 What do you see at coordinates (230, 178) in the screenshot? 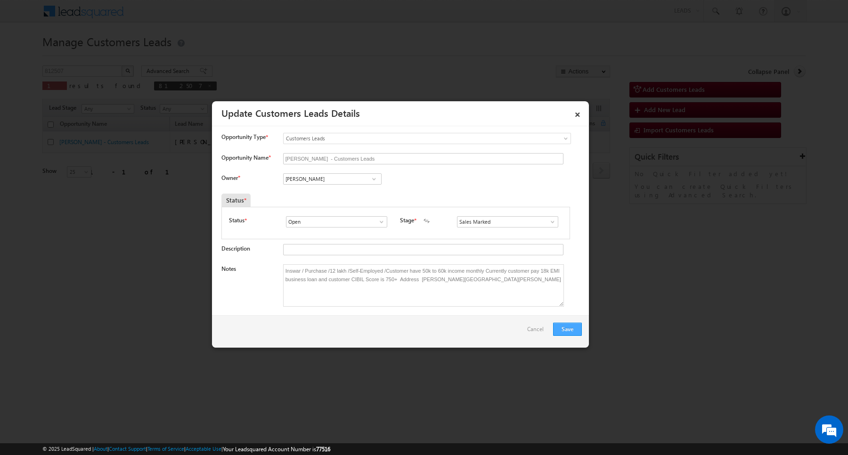
I see `label: Owner` at bounding box center [230, 178].